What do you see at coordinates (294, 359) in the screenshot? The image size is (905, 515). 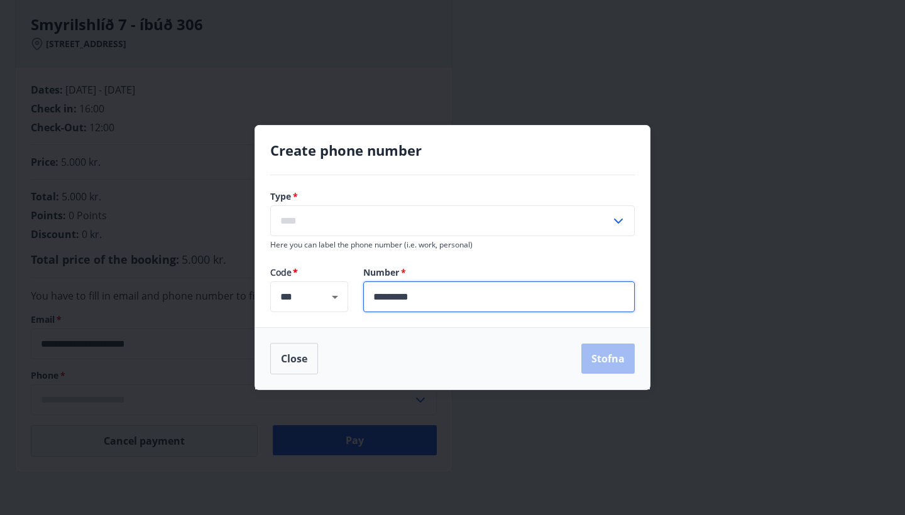 I see `button: Close` at bounding box center [294, 359].